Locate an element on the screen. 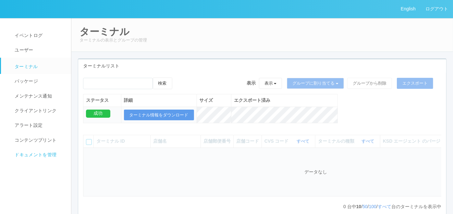 The image size is (453, 214). span: アラート設定 is located at coordinates (28, 125).